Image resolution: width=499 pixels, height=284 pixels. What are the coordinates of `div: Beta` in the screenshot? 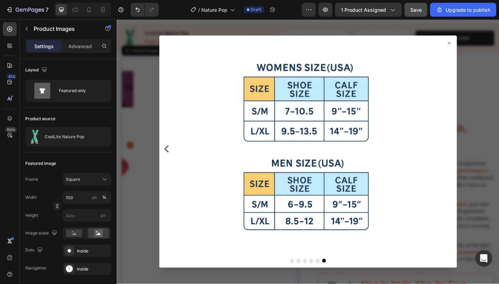 It's located at (11, 130).